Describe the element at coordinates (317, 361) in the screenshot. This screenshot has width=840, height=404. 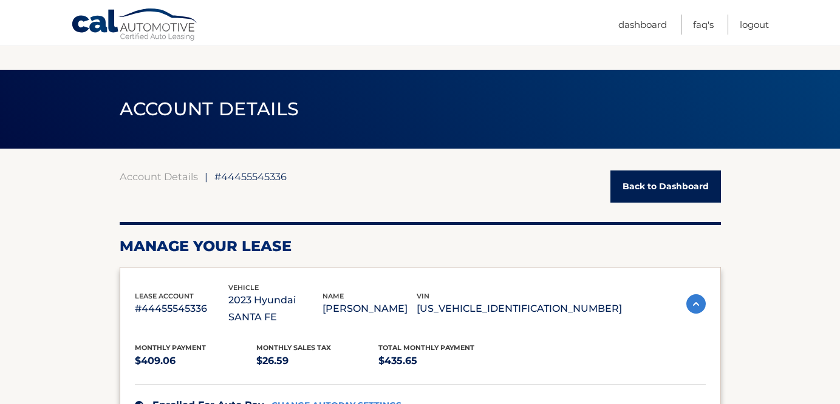
I see `p: $26.59` at that location.